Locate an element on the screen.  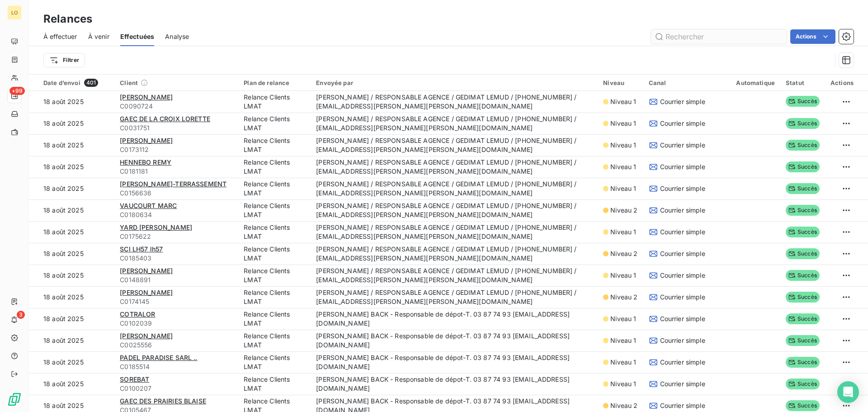
div: Actions is located at coordinates (842, 83).